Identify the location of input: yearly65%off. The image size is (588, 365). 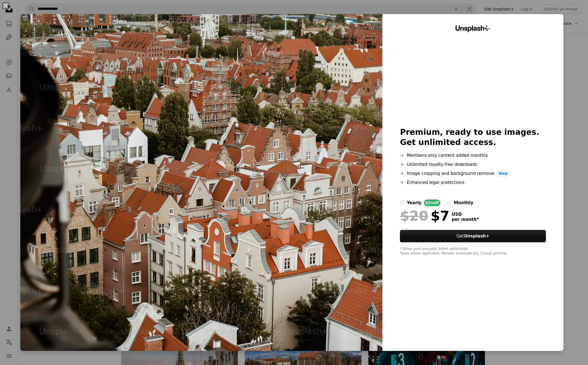
(402, 203).